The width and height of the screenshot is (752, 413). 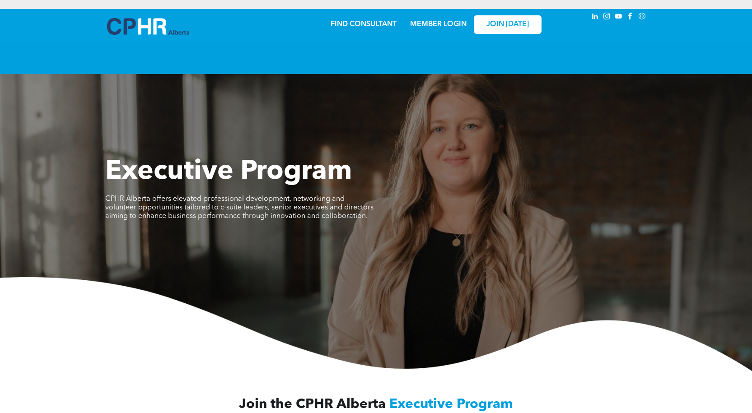 What do you see at coordinates (148, 26) in the screenshot?
I see `img: A blue and white logo for cp alberta` at bounding box center [148, 26].